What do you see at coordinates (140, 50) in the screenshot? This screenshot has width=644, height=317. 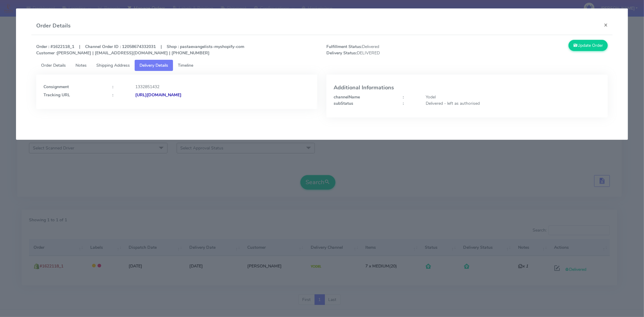 I see `strong: Order : #1622118_1 | Channel Order ID : 12058674332031 | Shop : pastaevangelists-myshopify-com [P...` at bounding box center [140, 50].